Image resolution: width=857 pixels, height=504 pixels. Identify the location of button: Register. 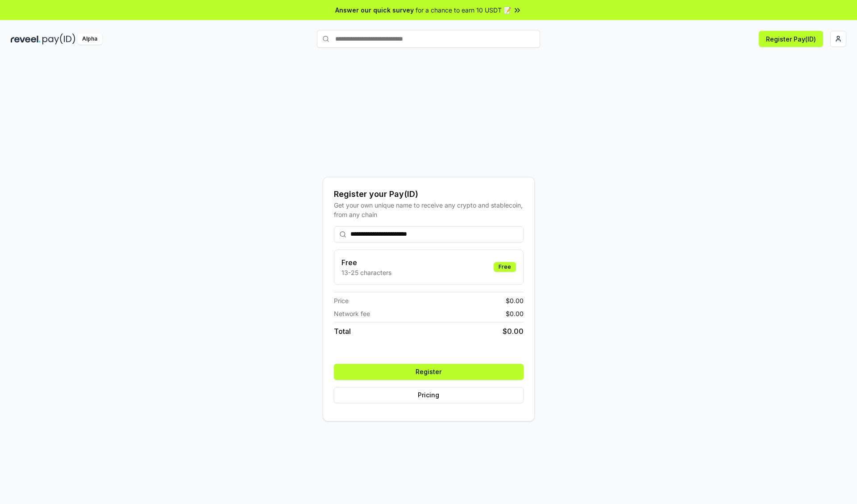
(428, 372).